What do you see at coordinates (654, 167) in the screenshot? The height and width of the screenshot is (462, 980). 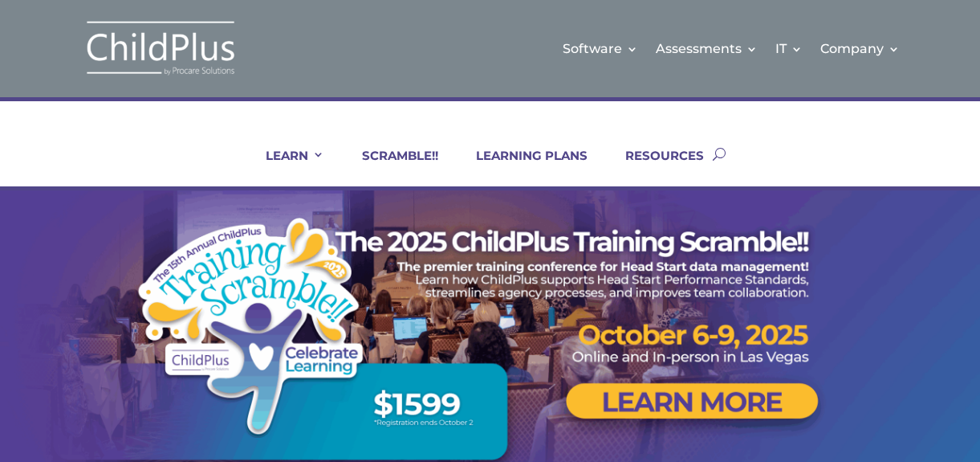 I see `a: RESOURCES` at bounding box center [654, 167].